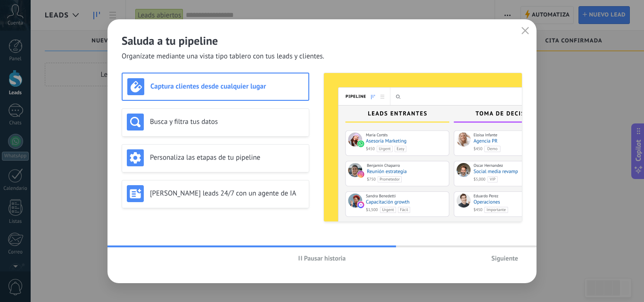 The height and width of the screenshot is (302, 644). What do you see at coordinates (227, 157) in the screenshot?
I see `h3: Personaliza las etapas de tu pipeline` at bounding box center [227, 157].